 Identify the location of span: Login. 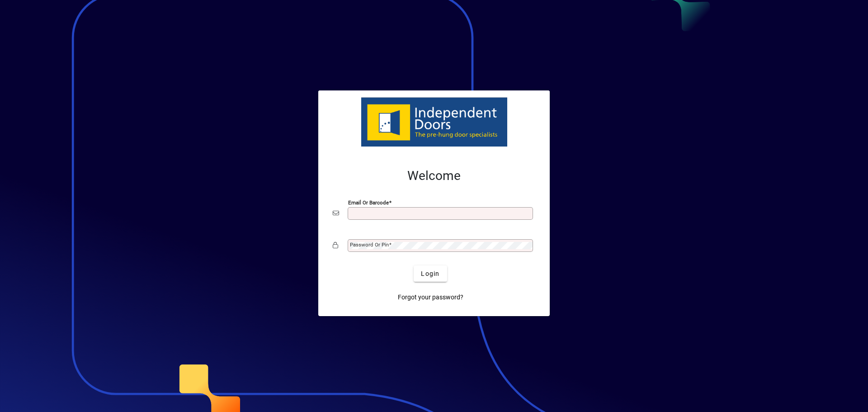
(430, 274).